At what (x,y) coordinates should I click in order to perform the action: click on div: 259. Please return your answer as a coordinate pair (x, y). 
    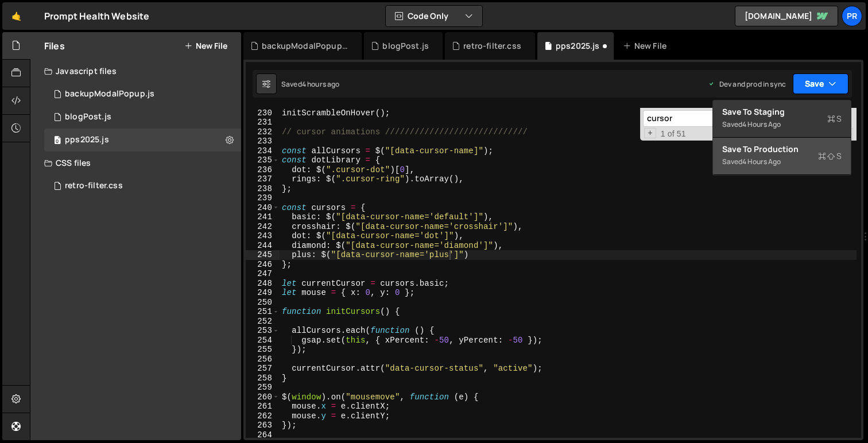
    Looking at the image, I should click on (262, 388).